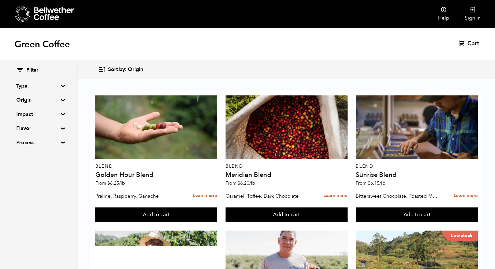  I want to click on summary: Flavor, so click(39, 128).